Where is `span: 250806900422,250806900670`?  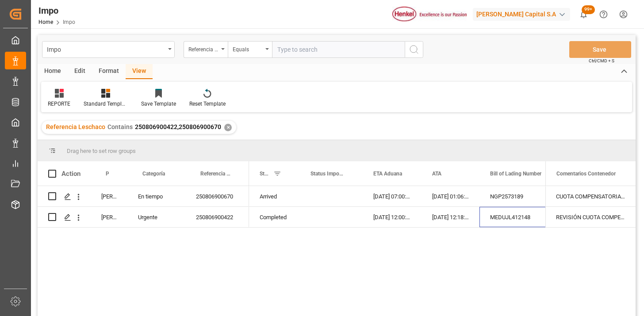 span: 250806900422,250806900670 is located at coordinates (178, 127).